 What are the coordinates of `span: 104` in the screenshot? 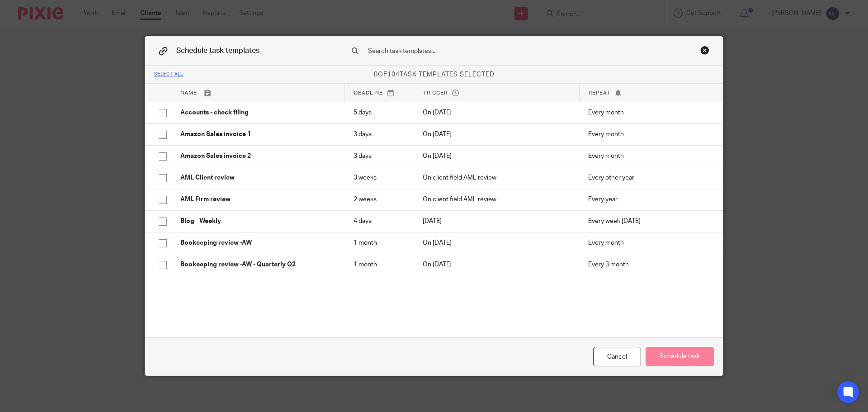 It's located at (394, 74).